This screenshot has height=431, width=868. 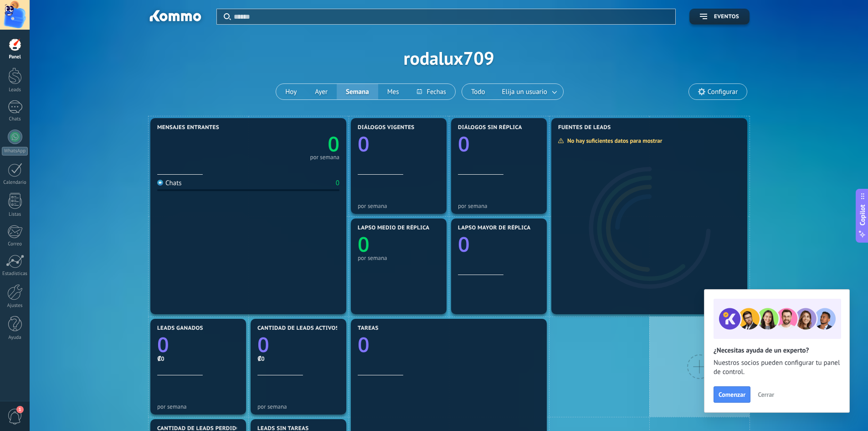 What do you see at coordinates (431, 92) in the screenshot?
I see `button: Fechas` at bounding box center [431, 92].